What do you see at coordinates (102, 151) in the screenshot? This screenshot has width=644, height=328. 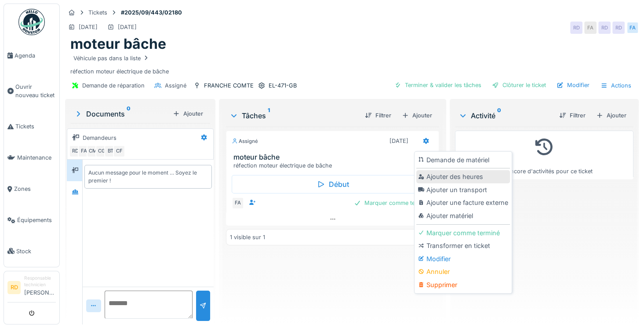 I see `div: CG` at bounding box center [102, 151].